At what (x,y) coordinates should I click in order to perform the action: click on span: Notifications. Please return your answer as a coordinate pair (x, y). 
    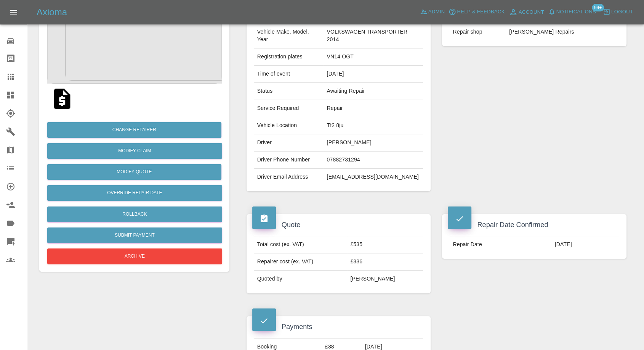
    Looking at the image, I should click on (576, 12).